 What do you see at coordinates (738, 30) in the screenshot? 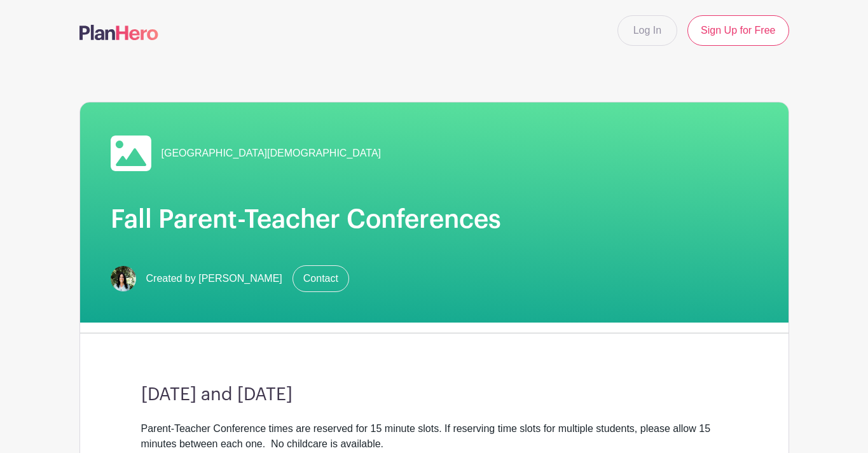
I see `a: Sign Up for Free` at bounding box center [738, 30].